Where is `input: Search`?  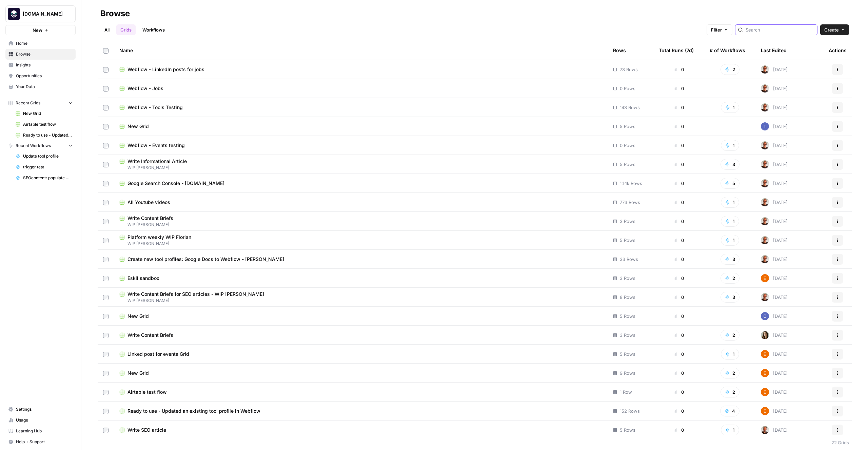 input: Search is located at coordinates (779, 30).